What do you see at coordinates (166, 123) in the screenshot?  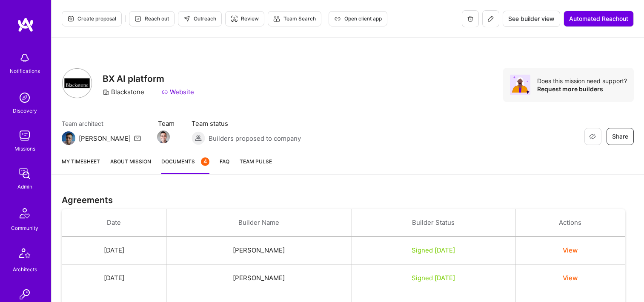 I see `span: Team` at bounding box center [166, 123].